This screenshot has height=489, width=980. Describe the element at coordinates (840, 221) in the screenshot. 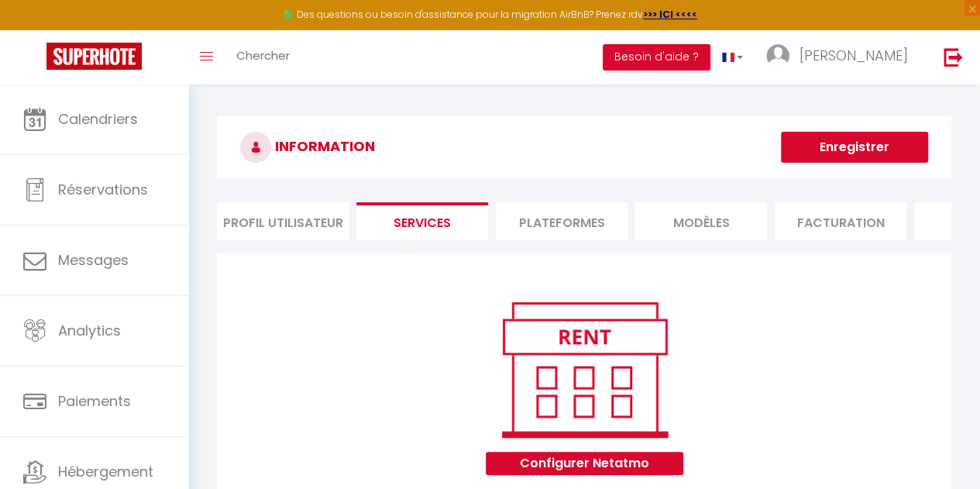

I see `li: Facturation` at that location.